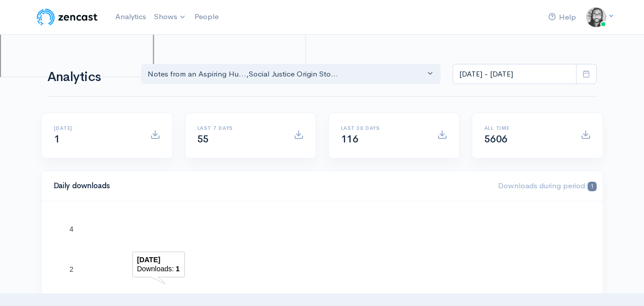 Image resolution: width=644 pixels, height=306 pixels. I want to click on text: 4, so click(71, 229).